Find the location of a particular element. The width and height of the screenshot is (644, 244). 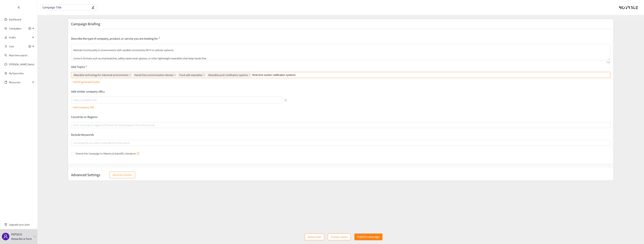

button: + Add Company URL is located at coordinates (83, 108).